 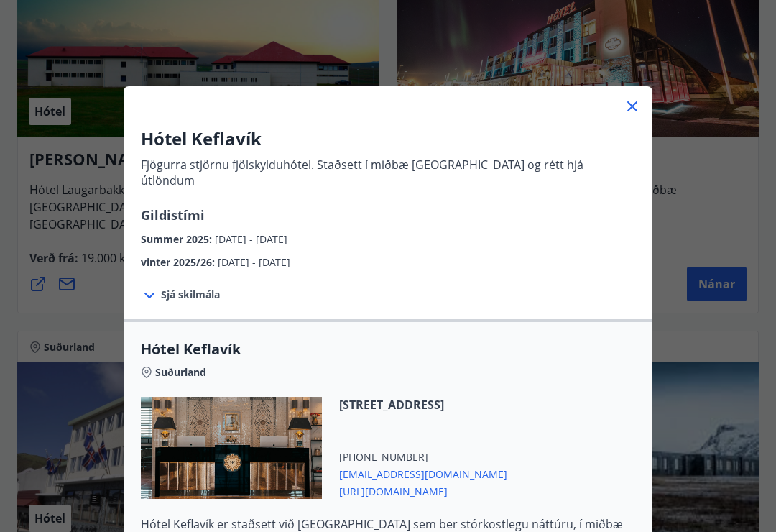 What do you see at coordinates (388, 349) in the screenshot?
I see `span: Hótel Keflavík` at bounding box center [388, 349].